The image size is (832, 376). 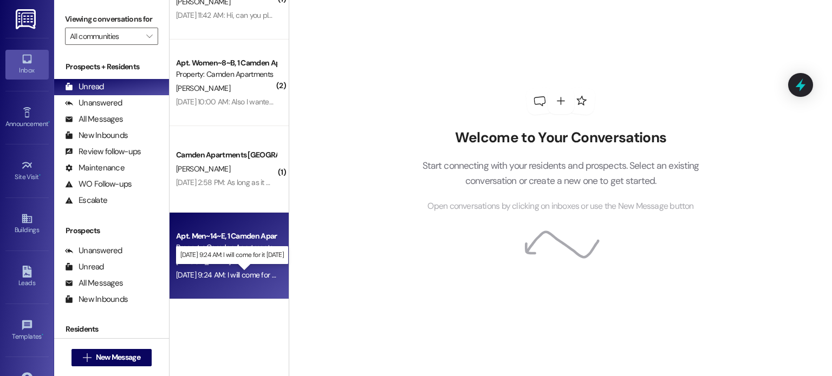 What do you see at coordinates (86, 200) in the screenshot?
I see `div: Escalate` at bounding box center [86, 200].